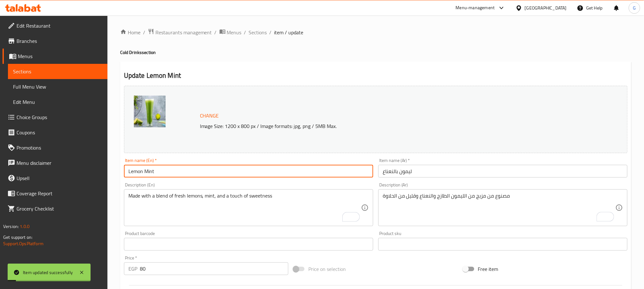 The image size is (644, 289). I want to click on button: Change, so click(210, 115).